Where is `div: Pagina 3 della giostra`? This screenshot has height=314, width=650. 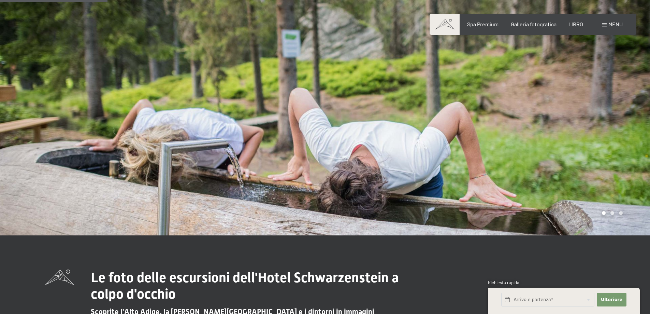 div: Pagina 3 della giostra is located at coordinates (621, 213).